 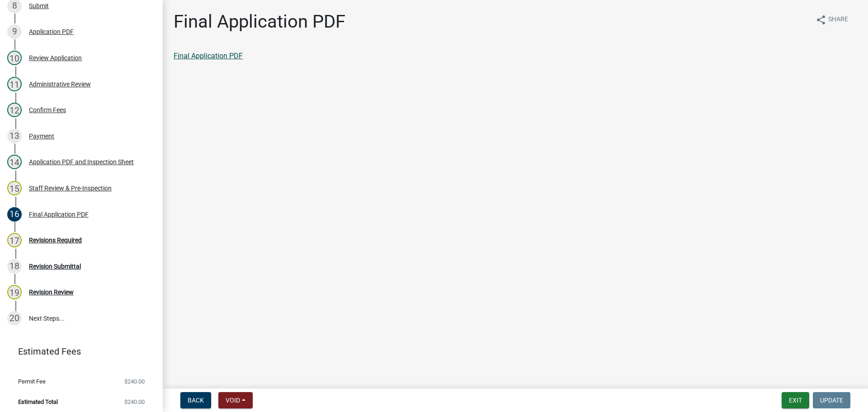 I want to click on div: 15, so click(x=14, y=188).